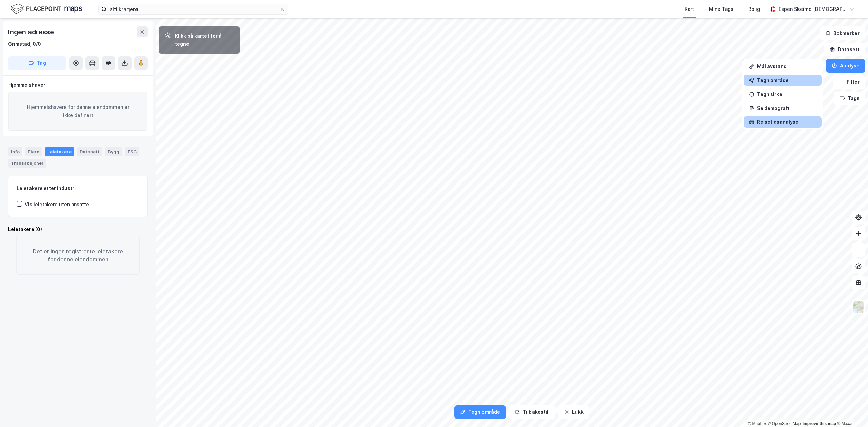 The height and width of the screenshot is (427, 868). I want to click on div: Eiere, so click(34, 152).